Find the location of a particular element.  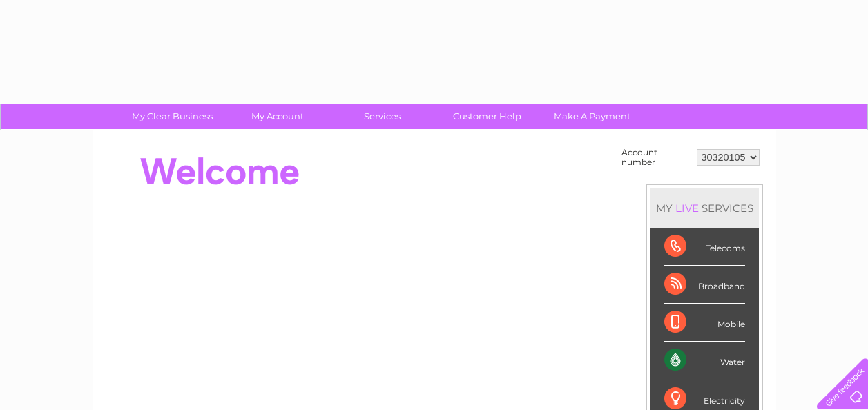

div: Mobile is located at coordinates (704, 323).